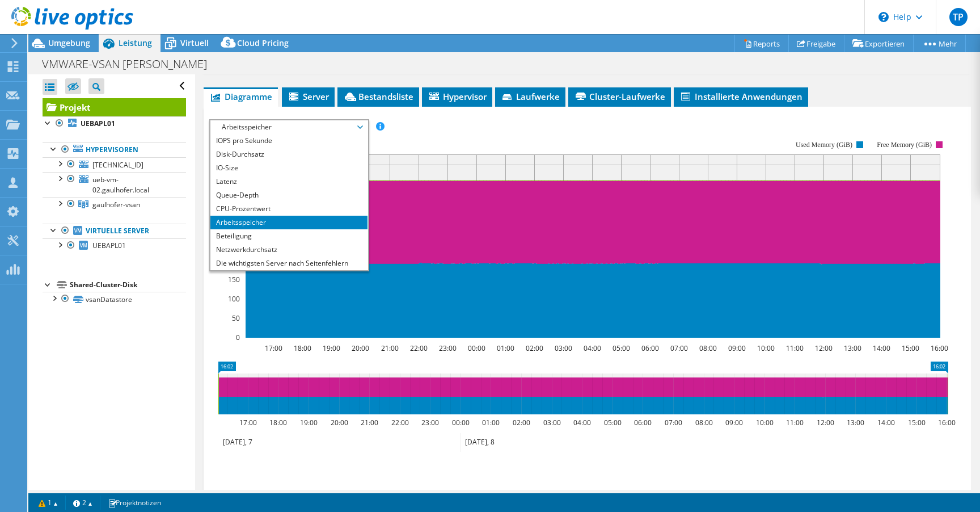 Image resolution: width=980 pixels, height=512 pixels. I want to click on text: 150, so click(234, 279).